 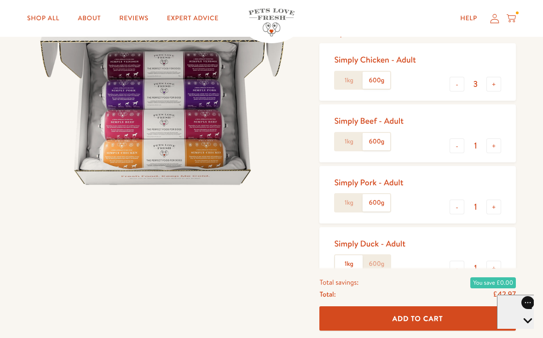 I want to click on div: Simply Pork - Adult, so click(x=369, y=182).